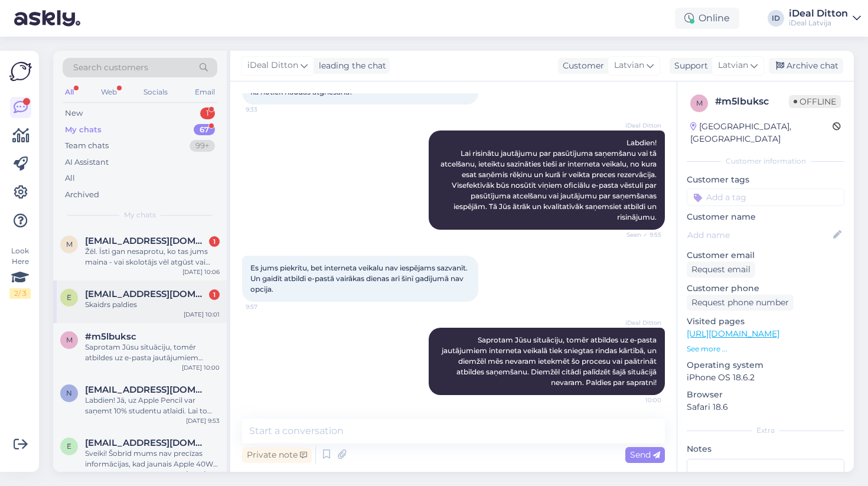 The height and width of the screenshot is (486, 868). Describe the element at coordinates (815, 102) in the screenshot. I see `span: Offline` at that location.